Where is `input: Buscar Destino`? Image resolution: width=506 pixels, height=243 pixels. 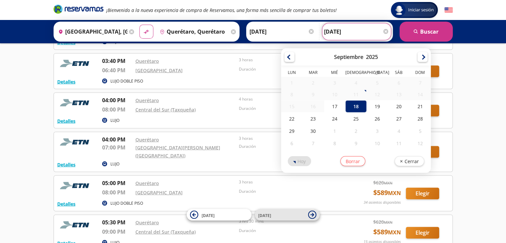
input: Buscar Destino is located at coordinates (193, 32).